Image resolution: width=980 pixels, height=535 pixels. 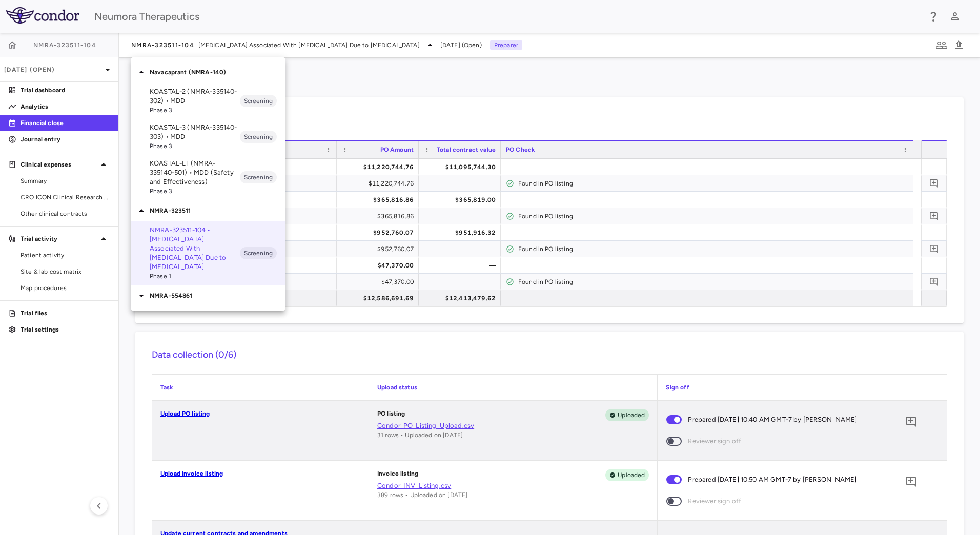 I want to click on div: NMRA-323511, so click(x=208, y=210).